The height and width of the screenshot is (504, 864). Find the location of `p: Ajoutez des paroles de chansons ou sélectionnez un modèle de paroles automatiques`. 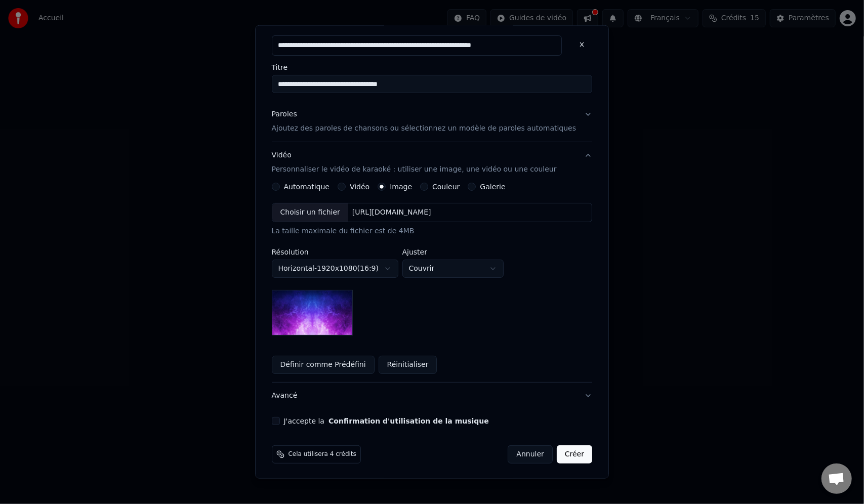

p: Ajoutez des paroles de chansons ou sélectionnez un modèle de paroles automatiques is located at coordinates (424, 128).